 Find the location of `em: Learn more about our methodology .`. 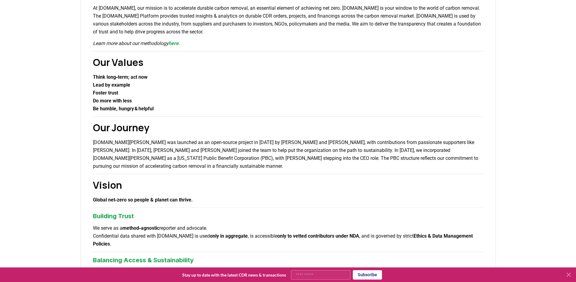

em: Learn more about our methodology . is located at coordinates (136, 43).